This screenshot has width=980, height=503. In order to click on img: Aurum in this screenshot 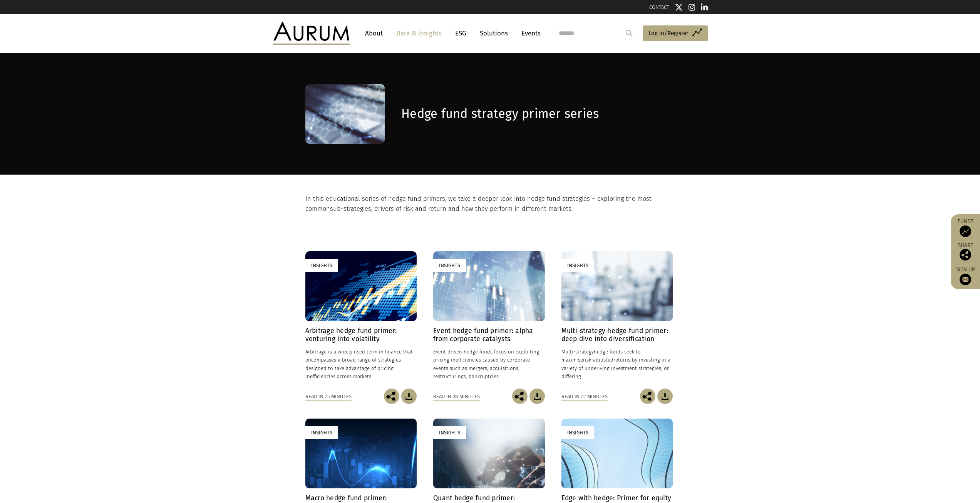, I will do `click(312, 33)`.